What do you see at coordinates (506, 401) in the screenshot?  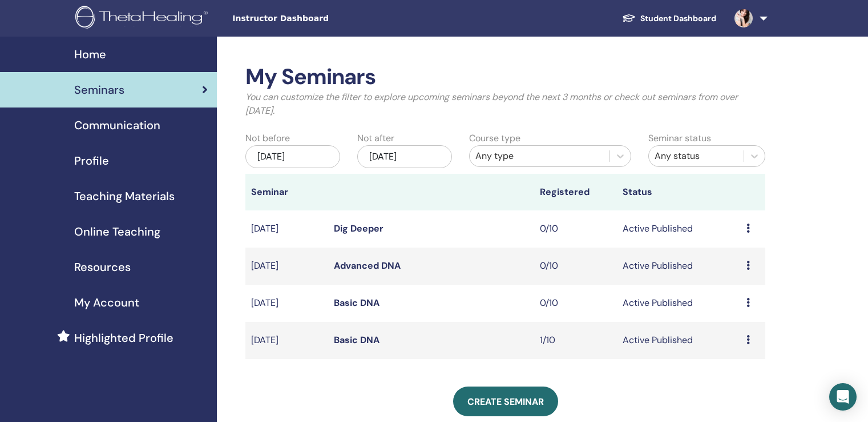 I see `a: Create seminar` at bounding box center [506, 401].